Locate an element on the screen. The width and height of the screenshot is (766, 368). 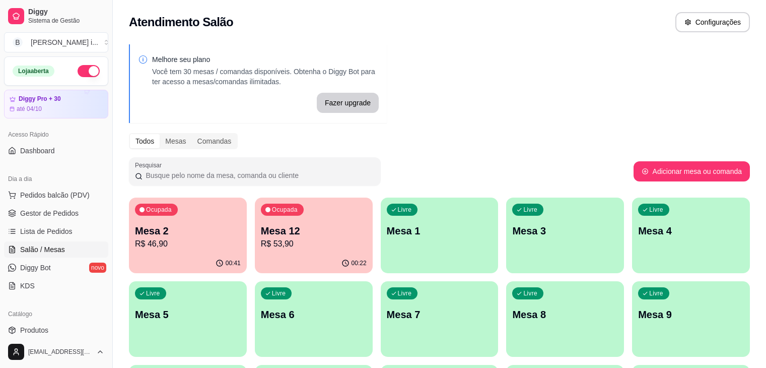
p: Mesa 5 is located at coordinates (188, 314).